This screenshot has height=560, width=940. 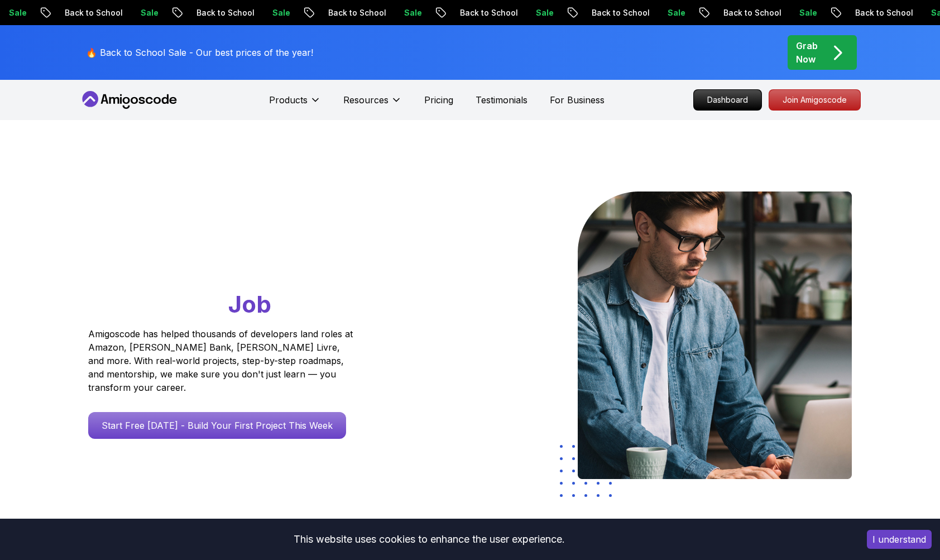 I want to click on h1: Go From Learning to Hired: Master Java, Spring Boot & Cloud Skills That Get You the, so click(x=242, y=256).